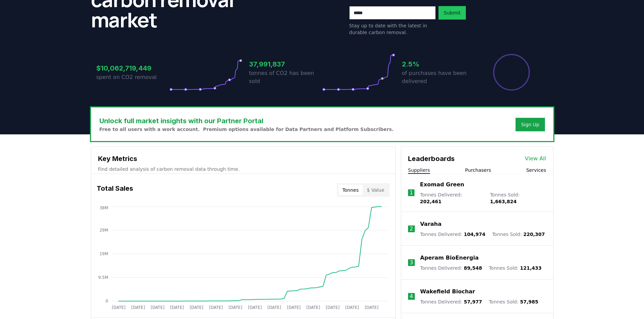 The height and width of the screenshot is (319, 644). I want to click on h3: 37,991,837, so click(286, 64).